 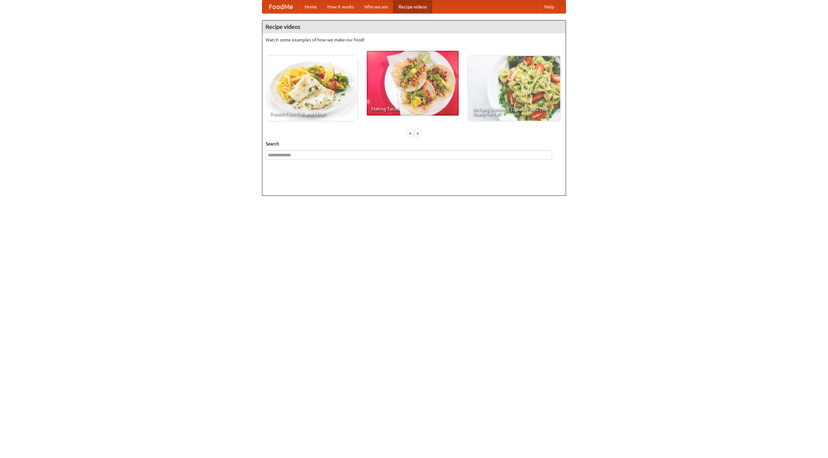 What do you see at coordinates (514, 88) in the screenshot?
I see `a: An Easy, Summery Tomato Pasta That's Ready for Fall` at bounding box center [514, 88].